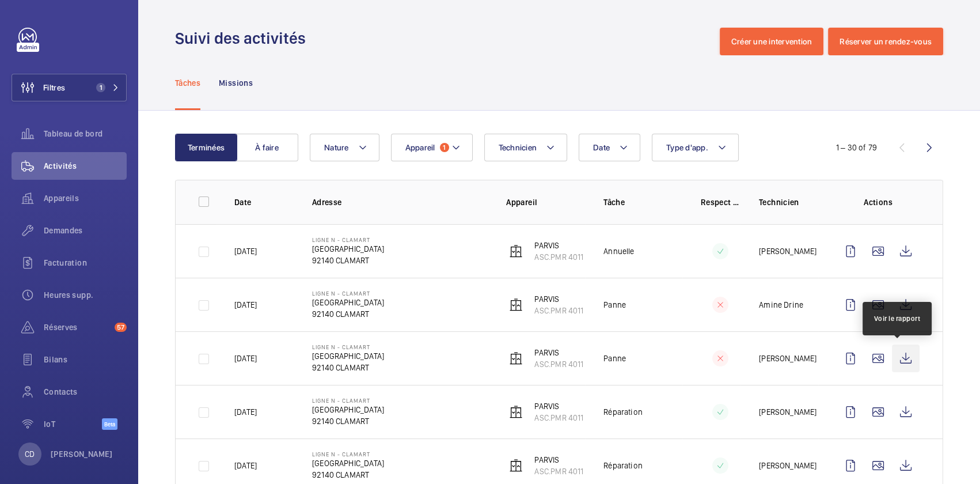  What do you see at coordinates (86, 166) in the screenshot?
I see `span: Activités` at bounding box center [86, 166].